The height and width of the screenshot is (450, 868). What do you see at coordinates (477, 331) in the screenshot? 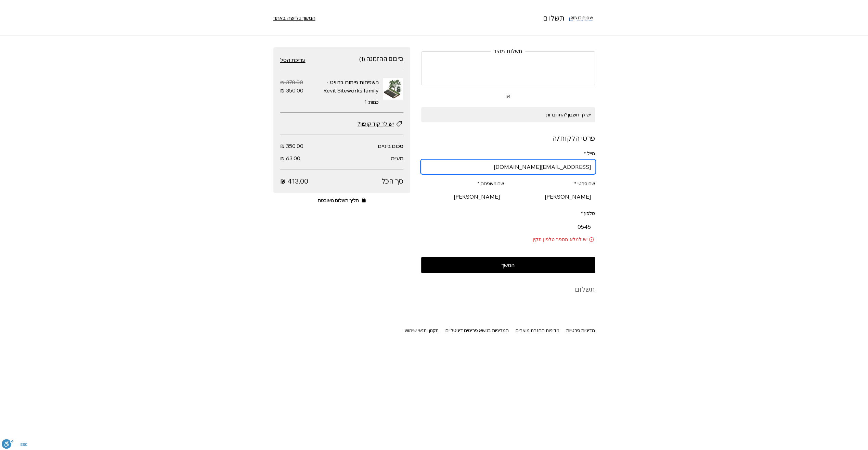
I see `span: המדיניות בנושא פריטים דיגיטליים` at bounding box center [477, 331].